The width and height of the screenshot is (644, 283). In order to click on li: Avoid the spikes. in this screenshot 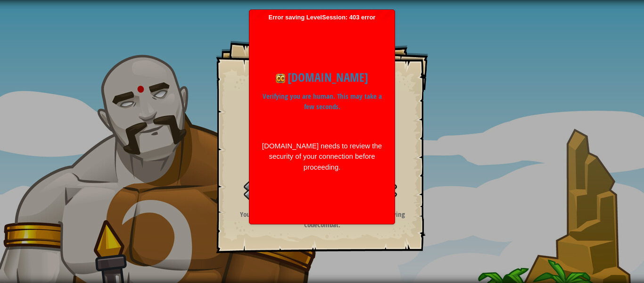, I will do `click(315, 94)`.